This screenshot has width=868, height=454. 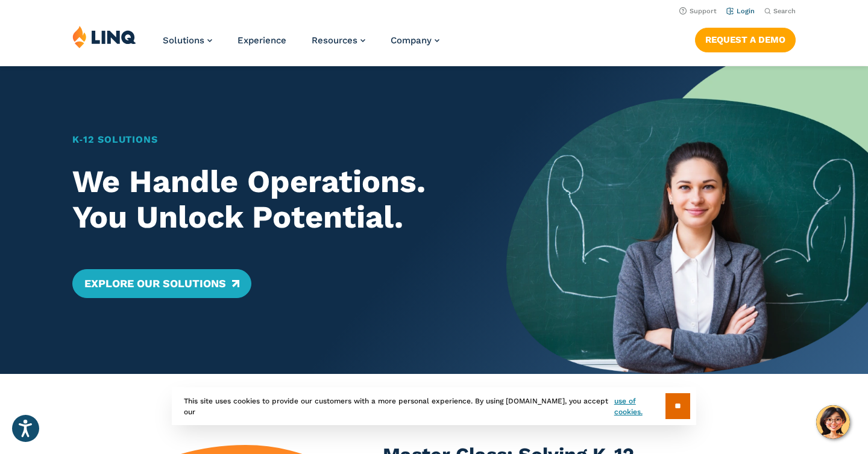 I want to click on h2: We Handle Operations. You Unlock Potential., so click(x=271, y=200).